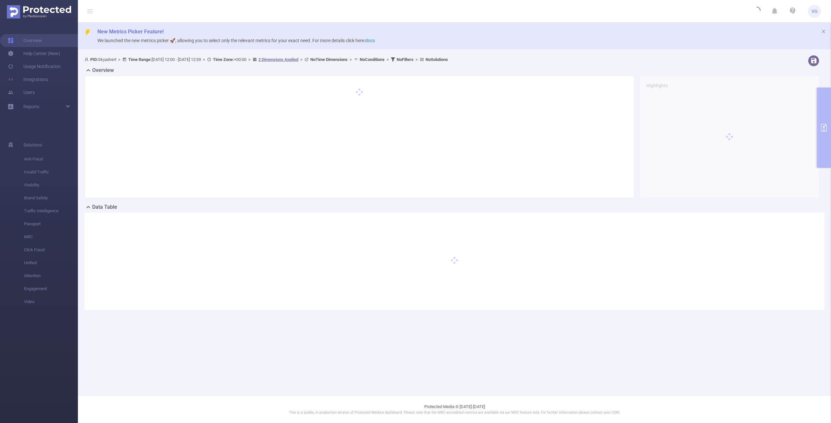  What do you see at coordinates (278, 59) in the screenshot?
I see `u: 2 Dimensions Applied` at bounding box center [278, 59].